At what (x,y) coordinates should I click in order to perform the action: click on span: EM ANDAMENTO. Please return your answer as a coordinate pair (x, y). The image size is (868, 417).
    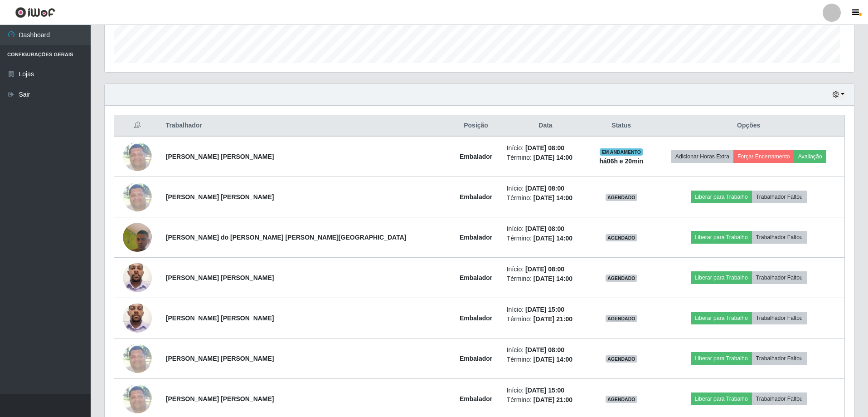
    Looking at the image, I should click on (621, 152).